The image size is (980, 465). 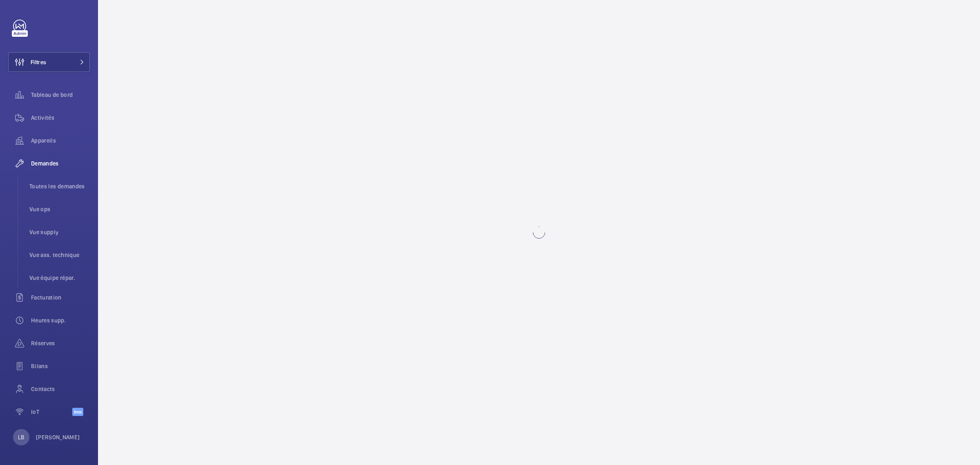 I want to click on span: IoT, so click(x=51, y=411).